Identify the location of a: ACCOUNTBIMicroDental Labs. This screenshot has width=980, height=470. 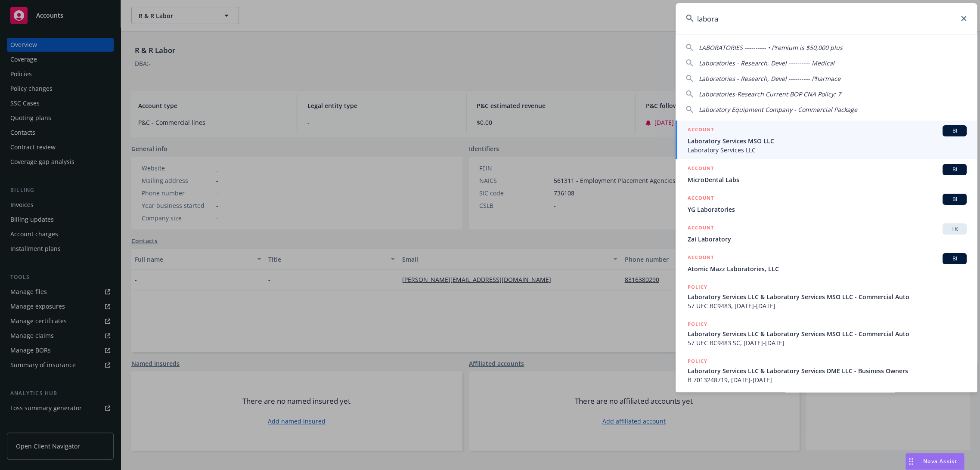
(826, 174).